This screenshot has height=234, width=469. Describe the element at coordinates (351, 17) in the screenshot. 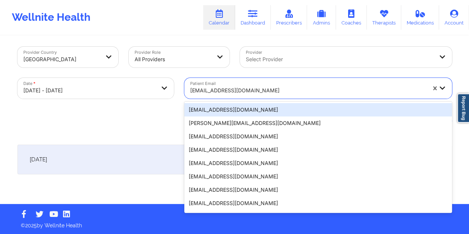

I see `a: Coaches` at that location.